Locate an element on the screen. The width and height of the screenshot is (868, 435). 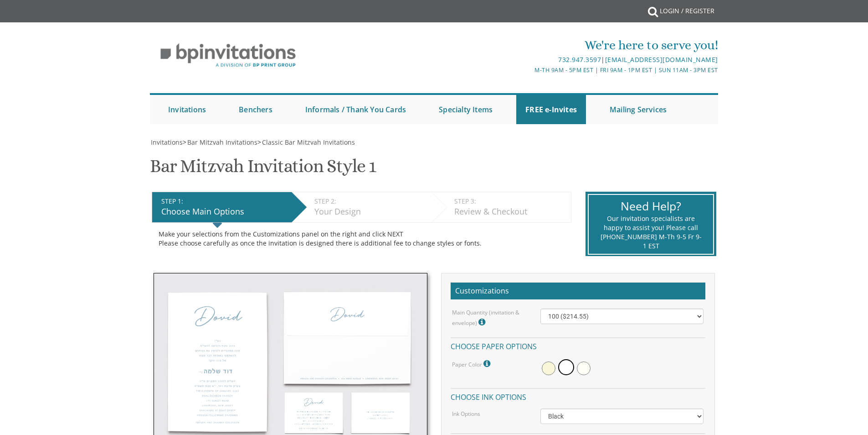
a: 732.947.3597 is located at coordinates (580, 59).